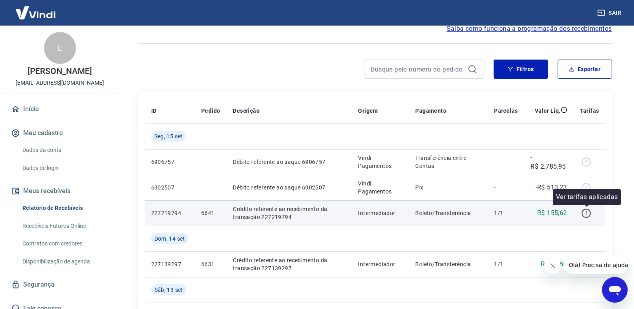 The width and height of the screenshot is (634, 309). I want to click on p: 227139297, so click(170, 264).